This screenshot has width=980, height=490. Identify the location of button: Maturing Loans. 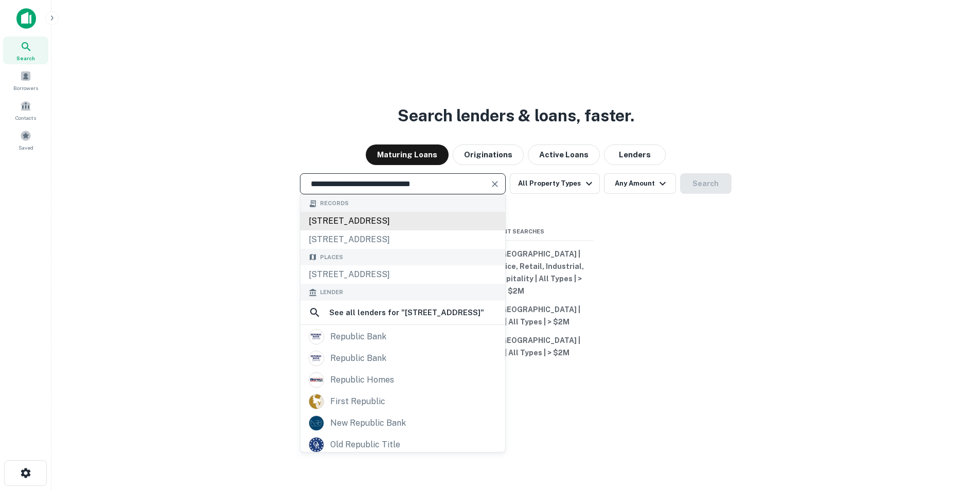
(407, 155).